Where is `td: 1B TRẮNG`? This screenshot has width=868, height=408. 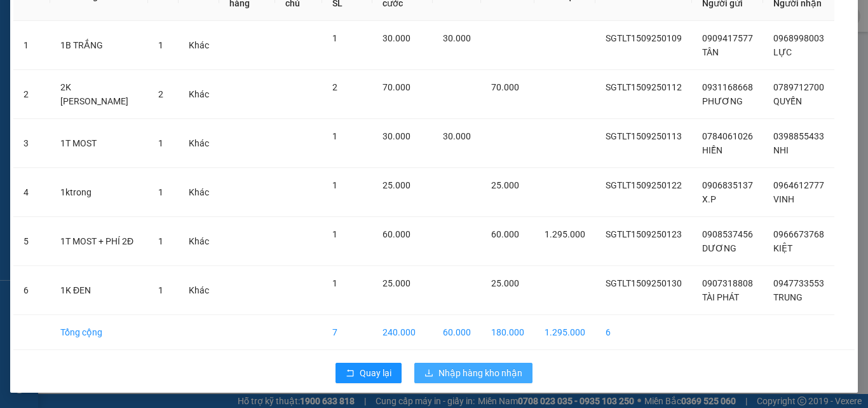
td: 1B TRẮNG is located at coordinates (99, 45).